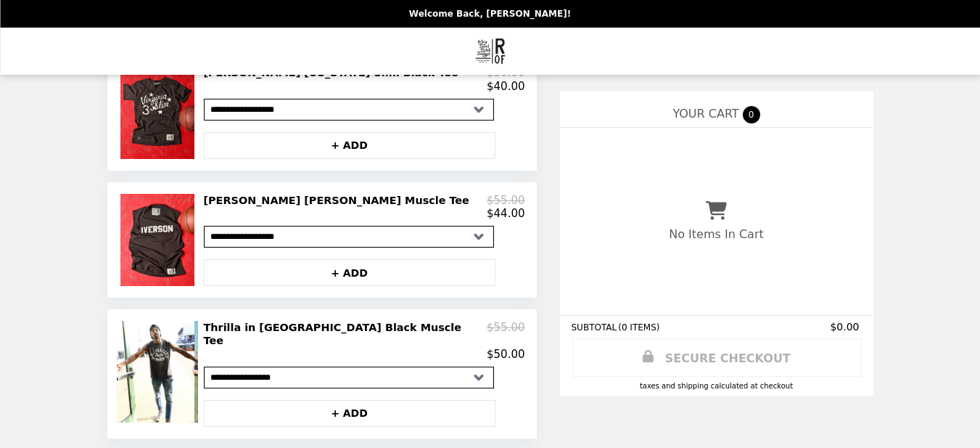  What do you see at coordinates (490, 51) in the screenshot?
I see `img: Brand Logo` at bounding box center [490, 51].